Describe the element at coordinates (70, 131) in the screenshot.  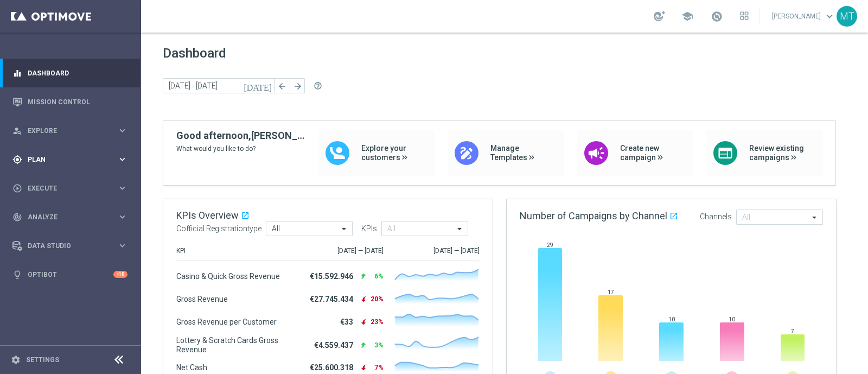
I see `div: person_search Explore keyboard_arrow_right` at that location.